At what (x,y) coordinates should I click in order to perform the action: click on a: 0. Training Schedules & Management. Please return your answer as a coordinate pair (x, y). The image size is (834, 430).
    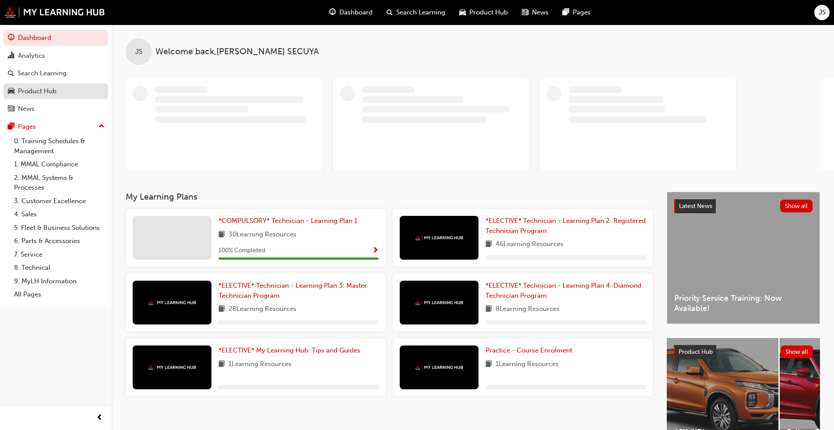
    Looking at the image, I should click on (59, 146).